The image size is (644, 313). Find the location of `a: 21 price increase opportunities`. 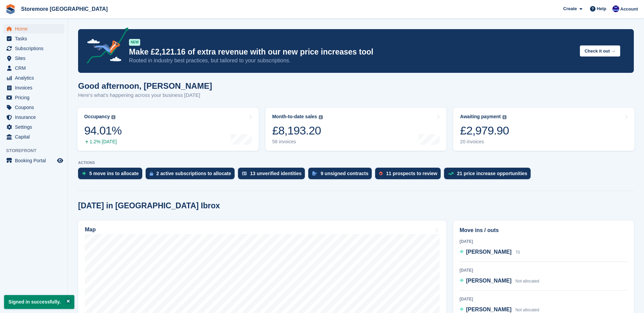

a: 21 price increase opportunities is located at coordinates (489, 175).